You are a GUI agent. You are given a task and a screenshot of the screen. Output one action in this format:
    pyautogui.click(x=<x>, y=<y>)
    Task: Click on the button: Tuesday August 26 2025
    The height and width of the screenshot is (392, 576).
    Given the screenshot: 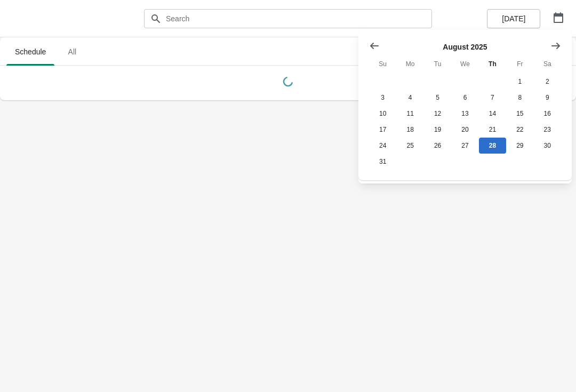 What is the action you would take?
    pyautogui.click(x=437, y=145)
    